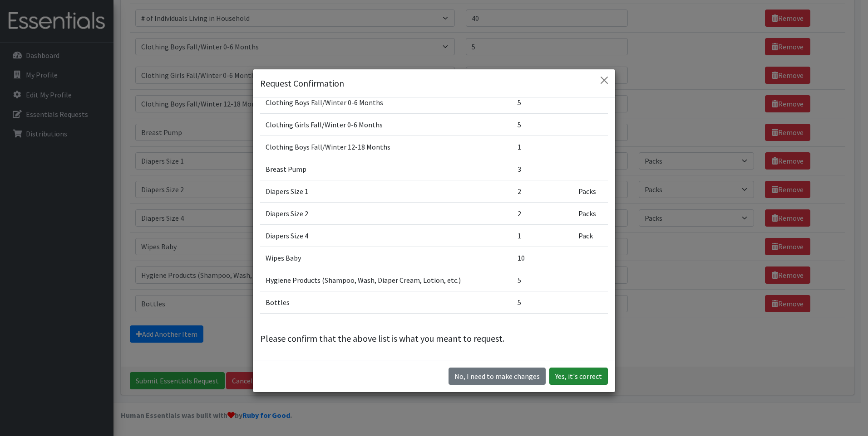 Image resolution: width=868 pixels, height=436 pixels. What do you see at coordinates (434, 339) in the screenshot?
I see `p: Please confirm that the above list is what you meant to request.` at bounding box center [434, 339].